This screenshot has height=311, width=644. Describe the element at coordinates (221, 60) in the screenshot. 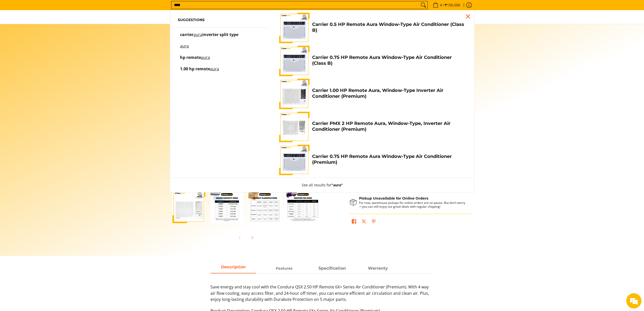

I see `a: hp remote aura` at that location.